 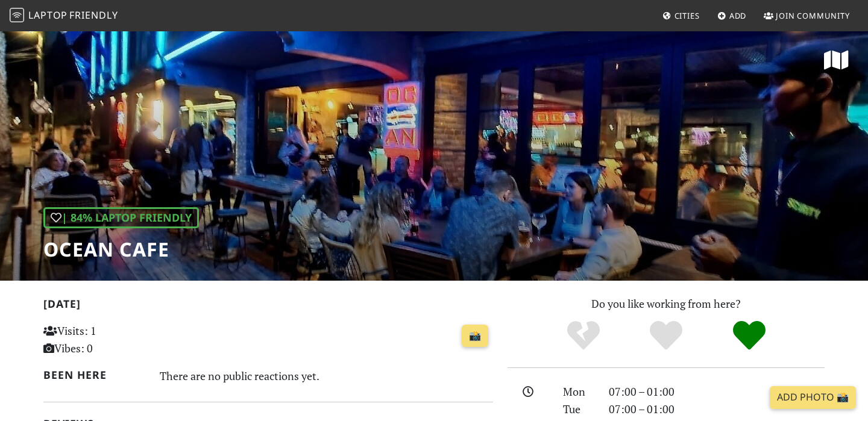 I want to click on span: Add, so click(x=738, y=16).